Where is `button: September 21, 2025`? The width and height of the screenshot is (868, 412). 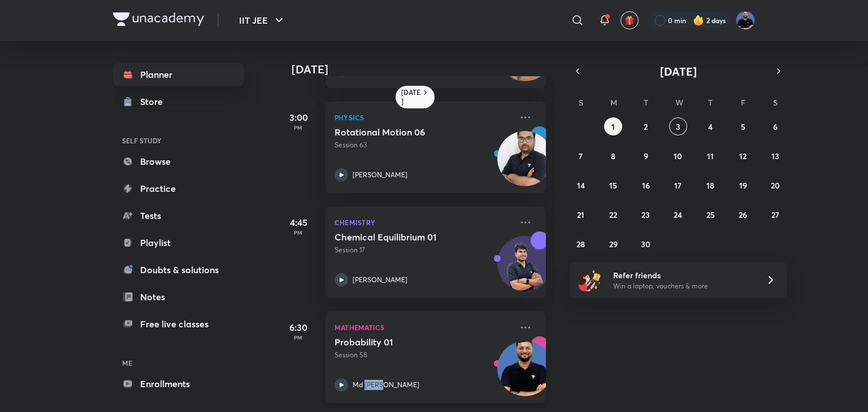 button: September 21, 2025 is located at coordinates (581, 214).